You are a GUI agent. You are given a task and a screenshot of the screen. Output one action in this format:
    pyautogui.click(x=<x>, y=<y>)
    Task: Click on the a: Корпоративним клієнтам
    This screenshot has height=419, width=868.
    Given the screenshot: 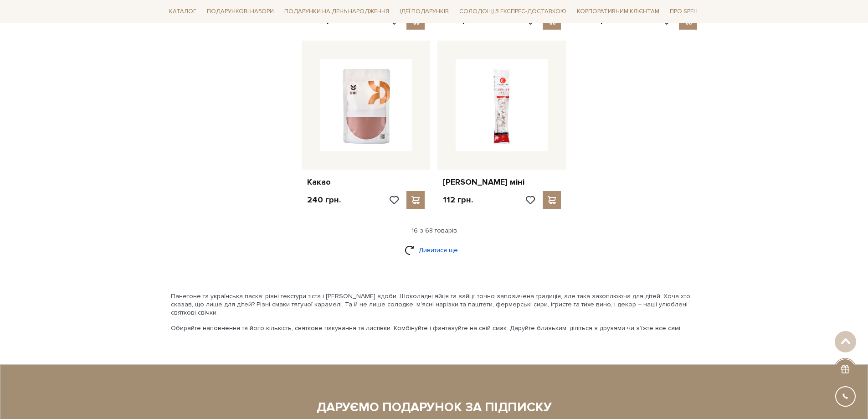 What is the action you would take?
    pyautogui.click(x=618, y=12)
    